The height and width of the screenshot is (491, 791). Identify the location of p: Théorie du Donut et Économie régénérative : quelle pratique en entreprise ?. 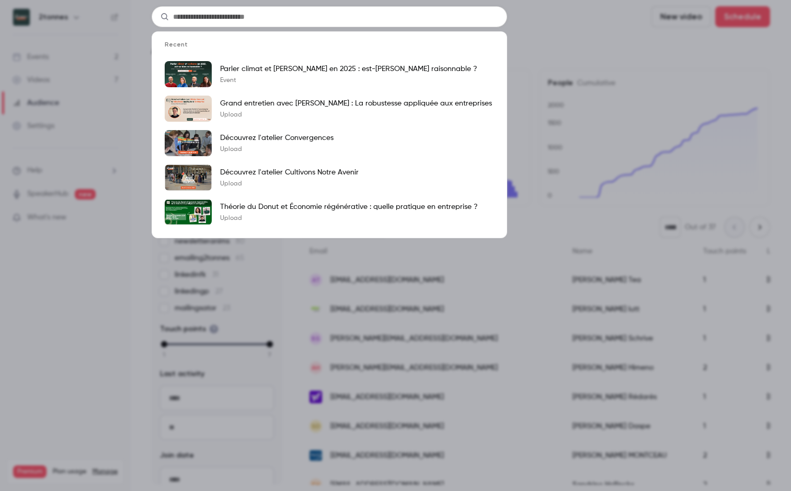
(349, 207).